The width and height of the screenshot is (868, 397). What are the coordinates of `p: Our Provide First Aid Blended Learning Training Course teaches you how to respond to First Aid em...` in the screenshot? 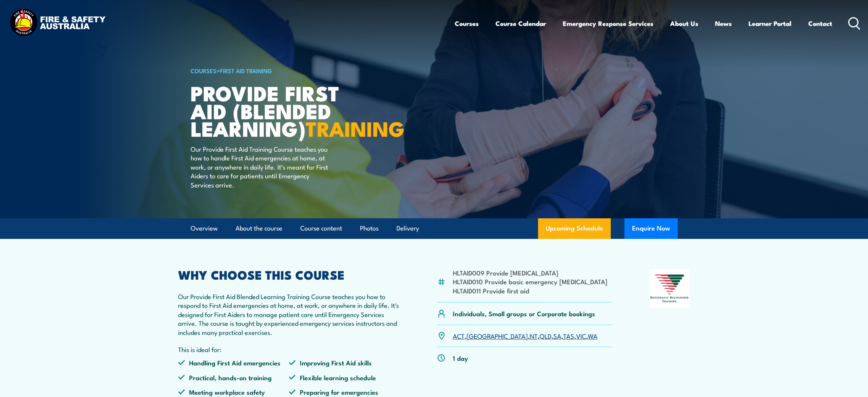 It's located at (289, 314).